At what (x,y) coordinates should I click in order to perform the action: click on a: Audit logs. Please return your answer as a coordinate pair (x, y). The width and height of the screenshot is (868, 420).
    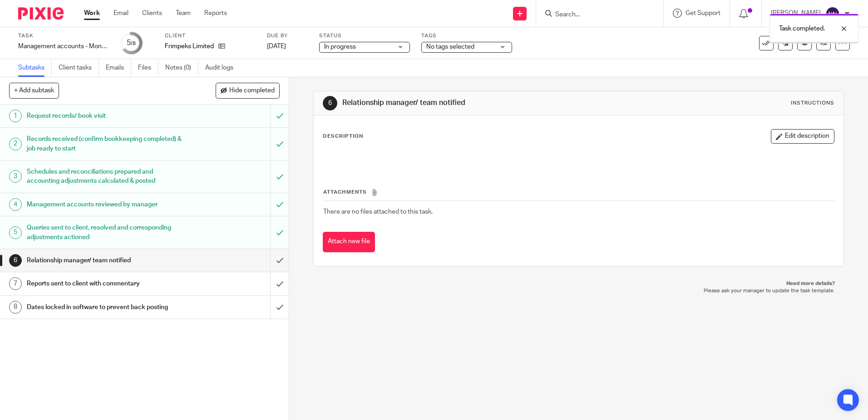
    Looking at the image, I should click on (222, 68).